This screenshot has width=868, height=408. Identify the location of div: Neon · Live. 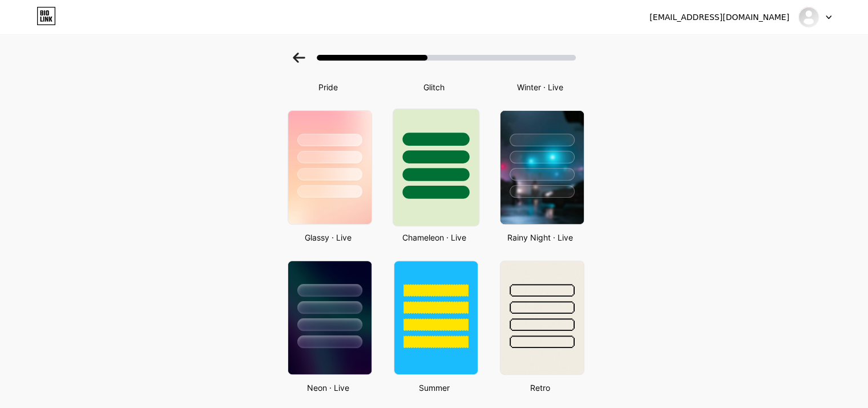
(328, 387).